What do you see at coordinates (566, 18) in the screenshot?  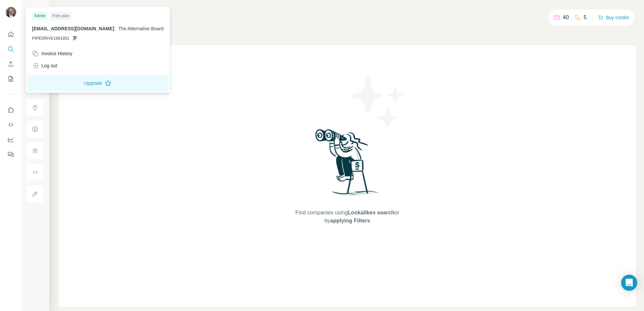 I see `p: 40` at bounding box center [566, 18].